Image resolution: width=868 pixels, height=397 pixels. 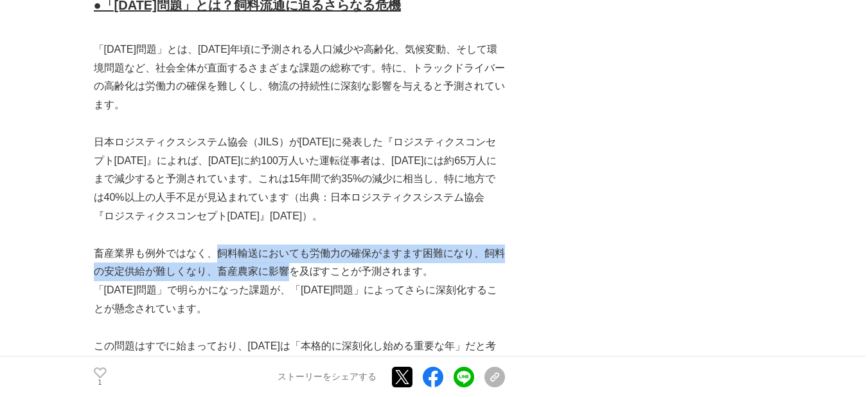 I want to click on p: 畜産業界も例外ではなく、飼料輸送においても労働力の確保がますます困難になり、飼料の安定供給が難しくなり、畜産農家に影響を及ぼすことが予測されます。, so click(x=299, y=263).